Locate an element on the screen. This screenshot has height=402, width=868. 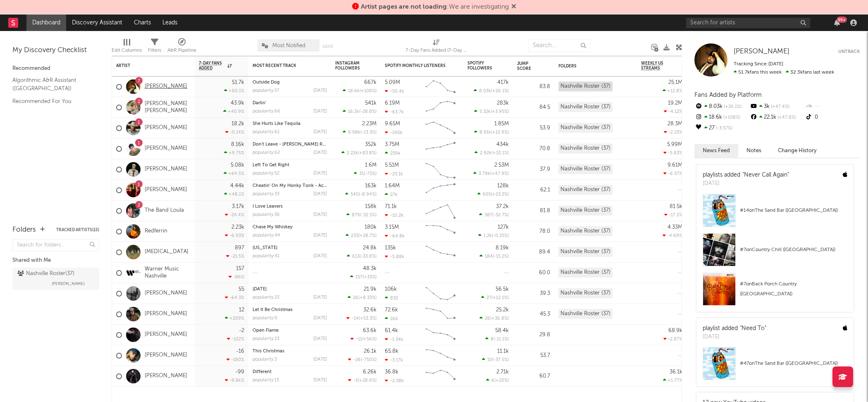
div: 4.44k is located at coordinates (237, 186).